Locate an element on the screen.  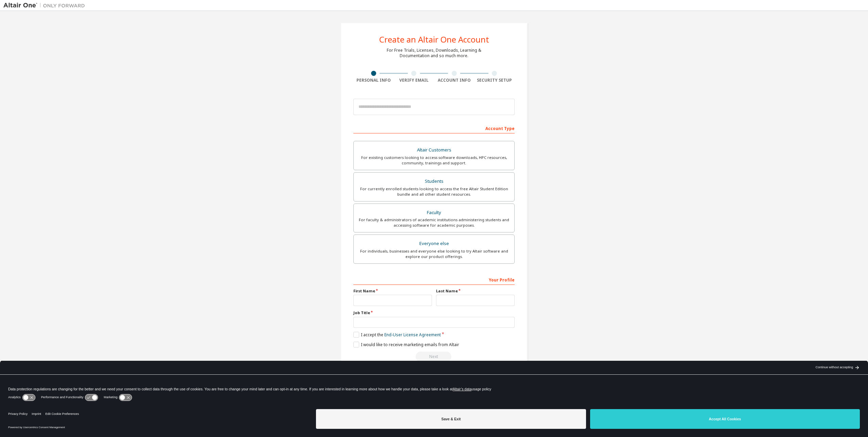
div: Verify Email is located at coordinates (414, 80).